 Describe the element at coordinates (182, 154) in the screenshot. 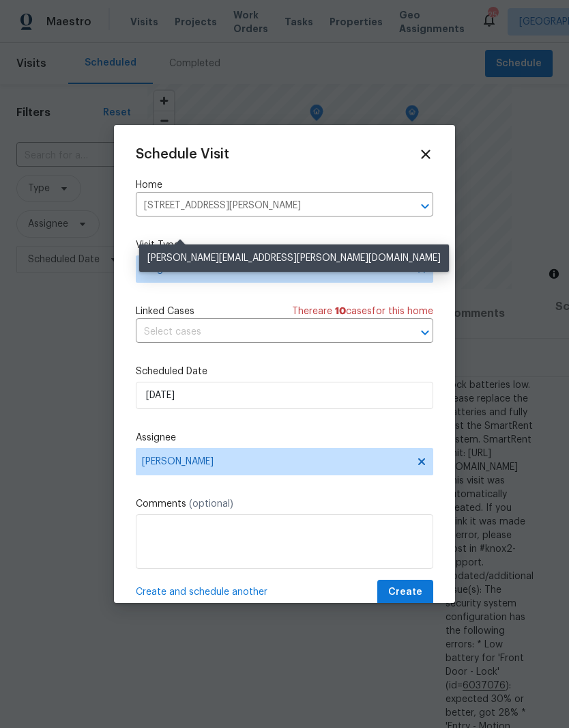

I see `span: Schedule Visit` at that location.